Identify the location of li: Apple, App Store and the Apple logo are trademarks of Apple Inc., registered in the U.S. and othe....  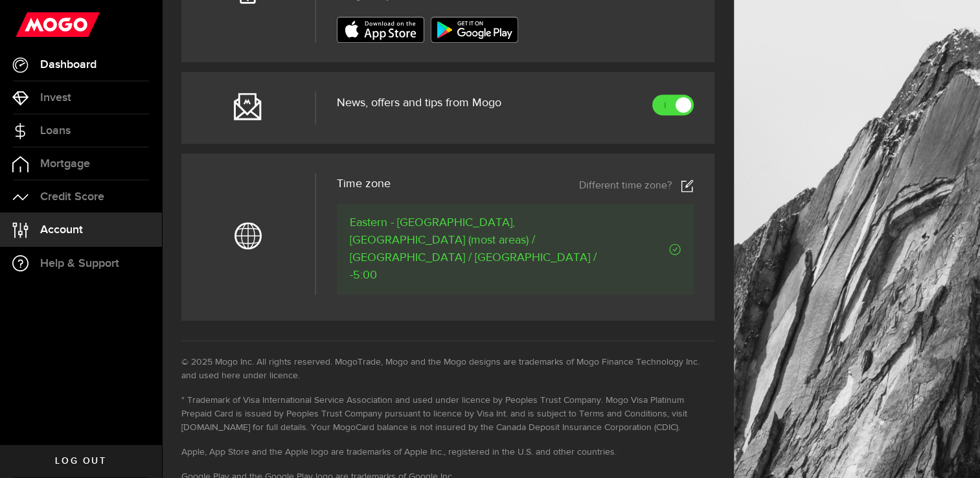
(448, 452).